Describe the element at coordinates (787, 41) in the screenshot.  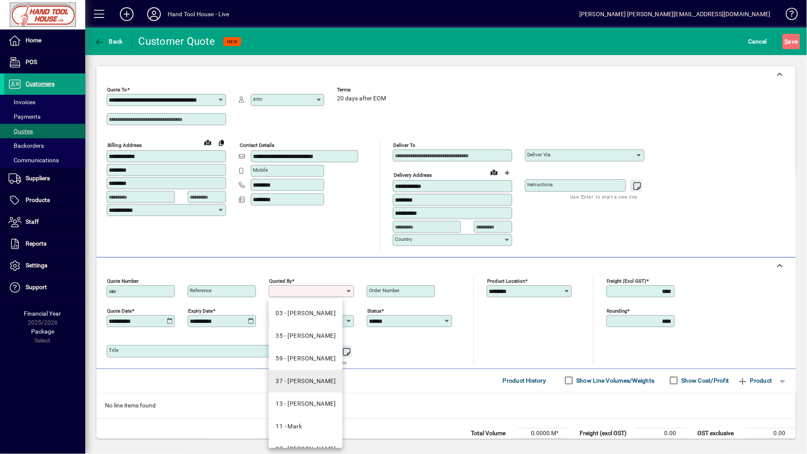
I see `span: S` at that location.